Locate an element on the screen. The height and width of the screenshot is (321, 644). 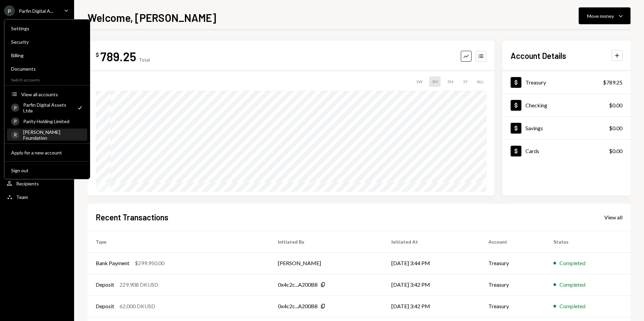
div: Documents is located at coordinates (47, 68).